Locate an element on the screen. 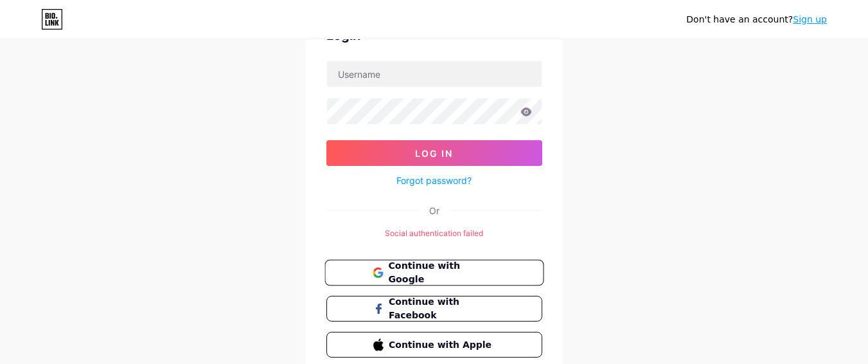 The width and height of the screenshot is (868, 364). span: Continue with Apple is located at coordinates (441, 345).